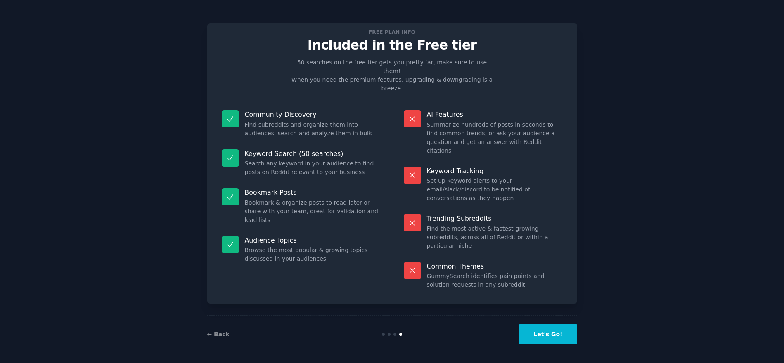 This screenshot has width=784, height=363. Describe the element at coordinates (495, 266) in the screenshot. I see `p: Common Themes` at that location.